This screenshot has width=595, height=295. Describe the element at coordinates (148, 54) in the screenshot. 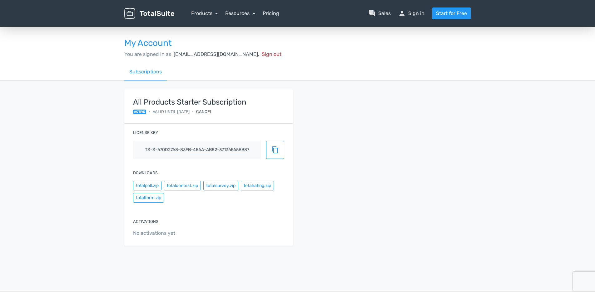

I see `span: You are signed in as` at that location.